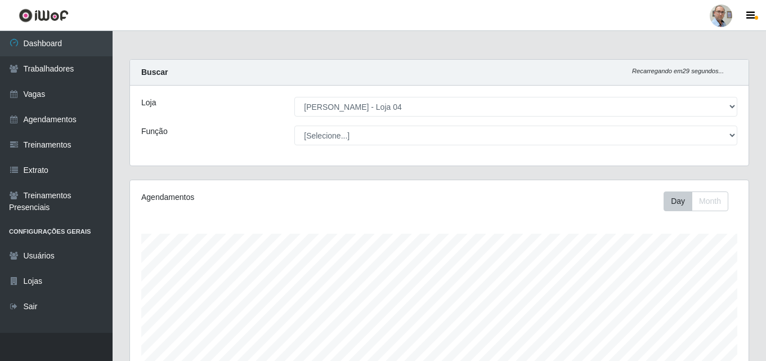 This screenshot has height=361, width=766. I want to click on div: Agendamentos, so click(261, 197).